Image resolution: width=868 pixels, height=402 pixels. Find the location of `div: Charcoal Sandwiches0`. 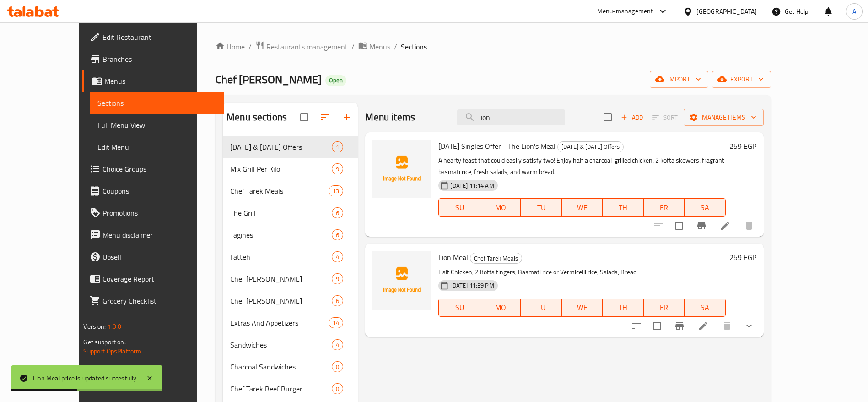

div: Charcoal Sandwiches0 is located at coordinates (290, 367).